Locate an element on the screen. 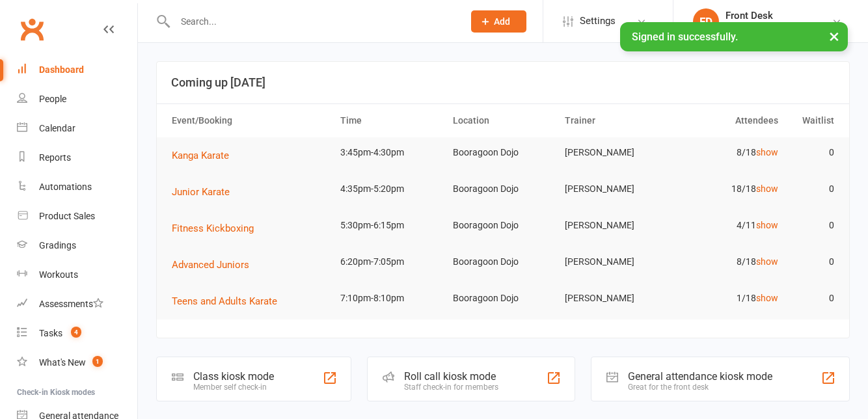  a: Clubworx is located at coordinates (32, 29).